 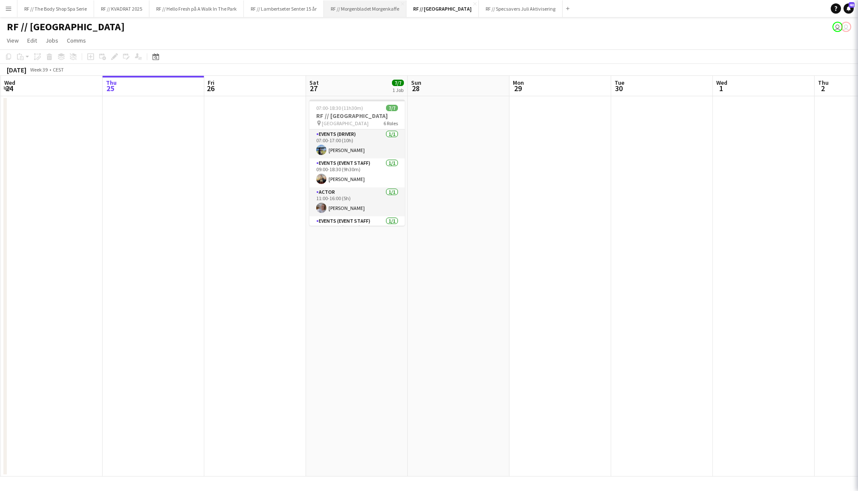 What do you see at coordinates (76, 40) in the screenshot?
I see `span: Comms` at bounding box center [76, 40].